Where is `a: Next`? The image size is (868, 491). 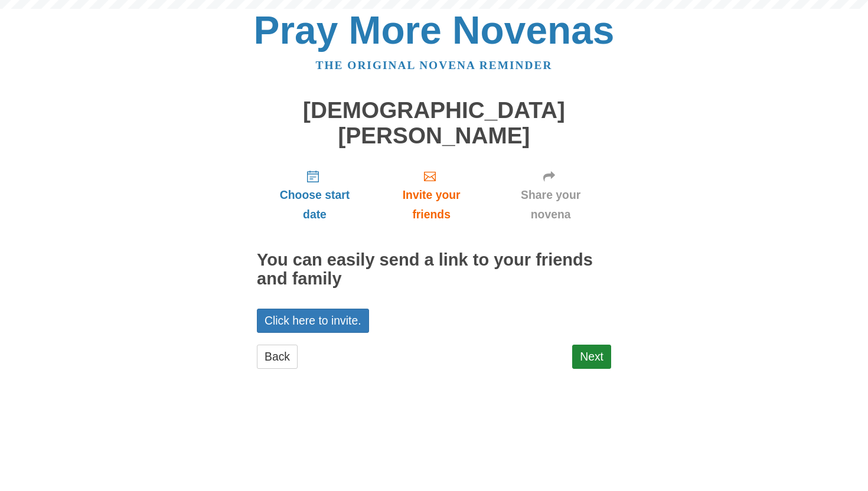
a: Next is located at coordinates (591, 356).